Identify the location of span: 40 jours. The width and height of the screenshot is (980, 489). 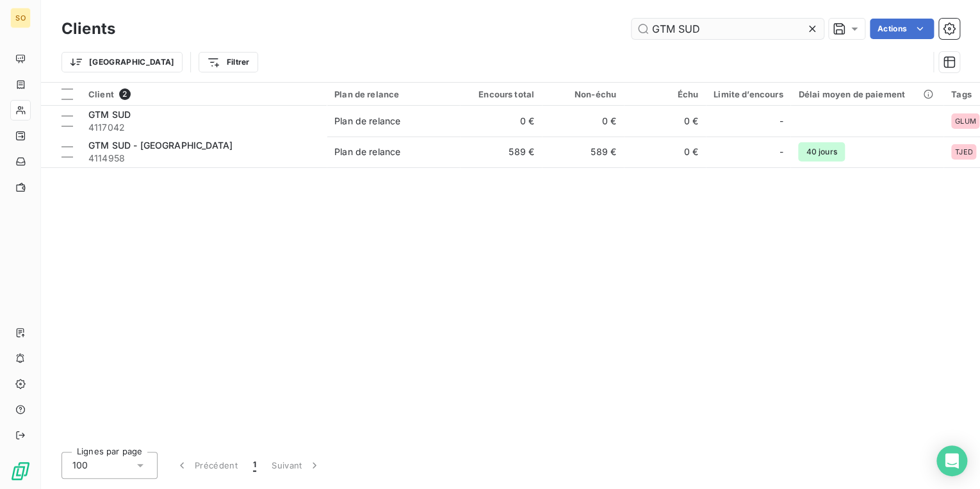
(821, 152).